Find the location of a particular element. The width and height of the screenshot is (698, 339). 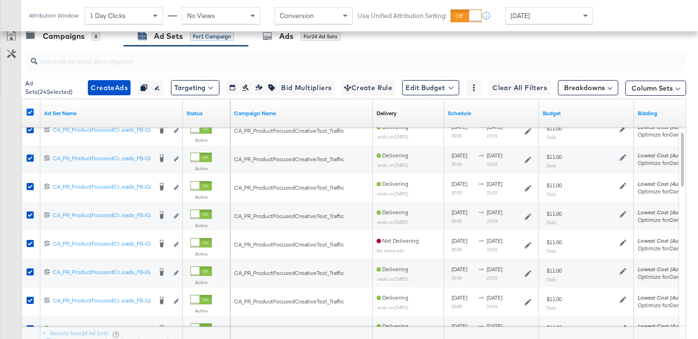

button: Clear All Filters is located at coordinates (519, 88).